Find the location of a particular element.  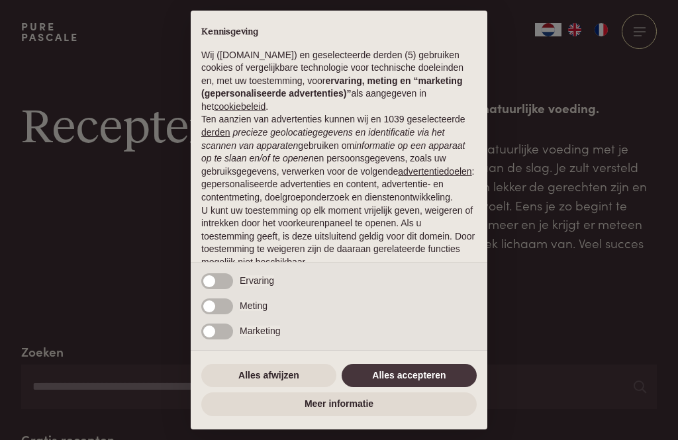

p: Ten aanzien van advertenties kunnen wij en 1039 geselecteerde gebruiken om en persoonsgegevens, z... is located at coordinates (339, 158).